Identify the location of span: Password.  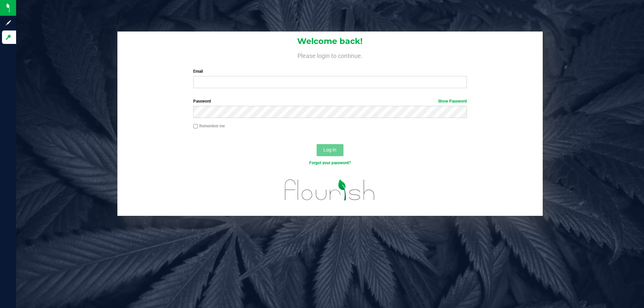
(202, 101).